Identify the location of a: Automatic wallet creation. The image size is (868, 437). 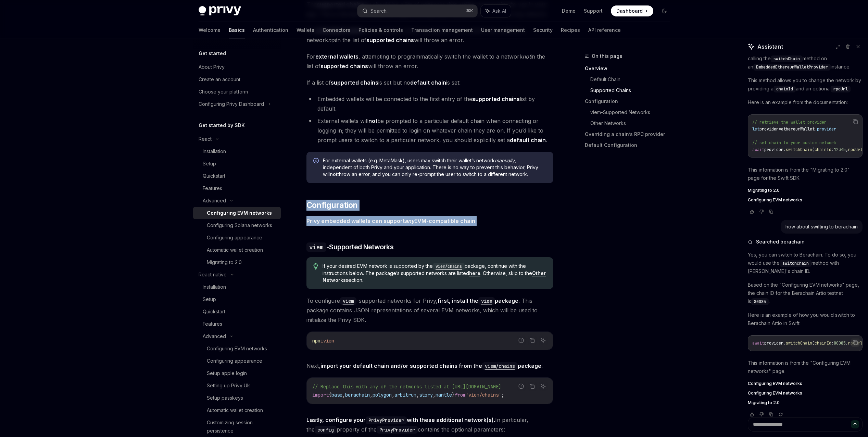
(237, 410).